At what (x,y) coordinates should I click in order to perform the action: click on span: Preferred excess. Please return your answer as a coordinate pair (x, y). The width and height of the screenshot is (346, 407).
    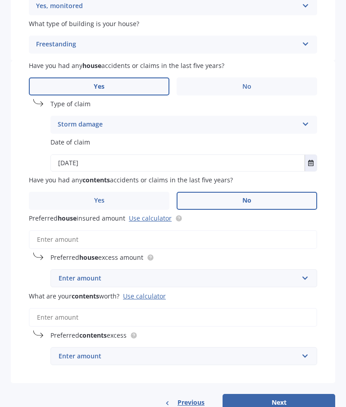
    Looking at the image, I should click on (88, 335).